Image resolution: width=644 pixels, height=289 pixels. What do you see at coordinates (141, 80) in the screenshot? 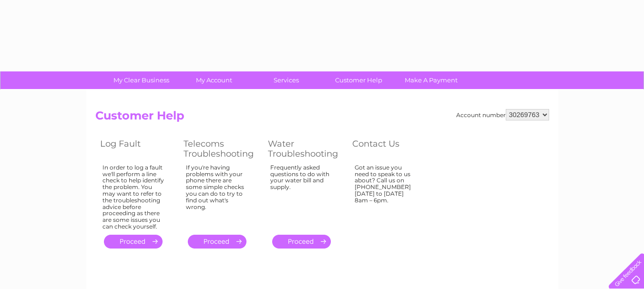
I see `a: My Clear Business` at bounding box center [141, 80].